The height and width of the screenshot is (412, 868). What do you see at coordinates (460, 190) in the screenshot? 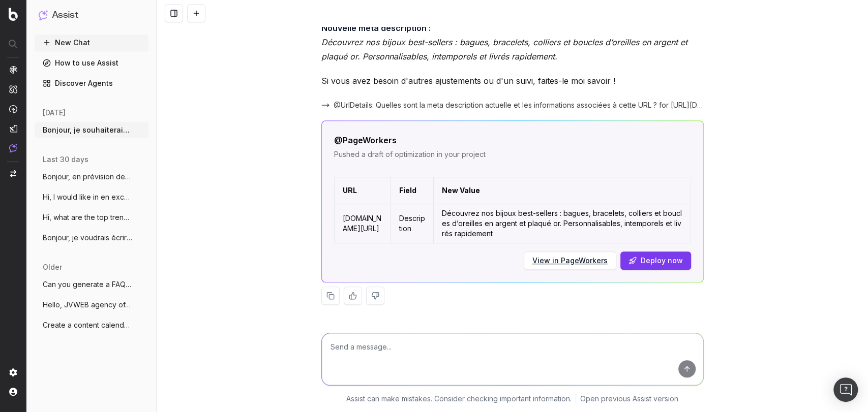
I see `div: New Value` at bounding box center [460, 190].